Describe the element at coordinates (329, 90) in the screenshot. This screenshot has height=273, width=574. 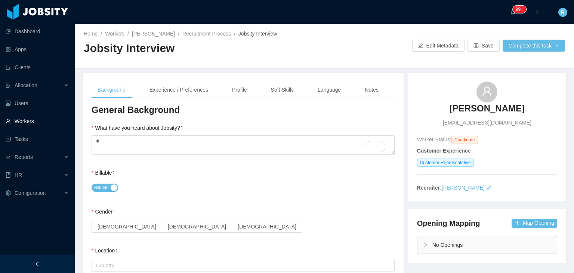
I see `div: Language` at that location.